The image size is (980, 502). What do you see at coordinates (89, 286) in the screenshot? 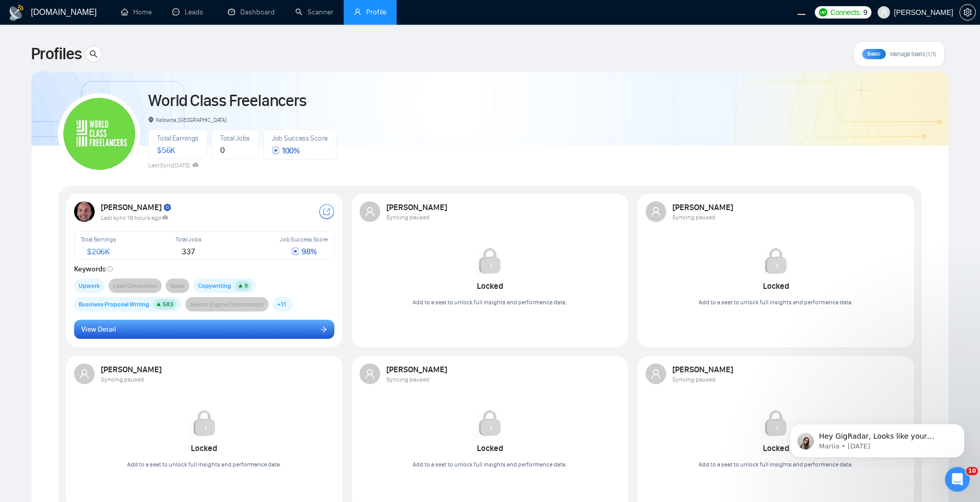
I see `span: Upwork` at bounding box center [89, 286].